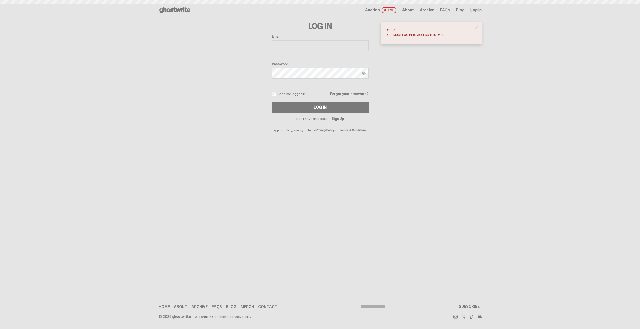  Describe the element at coordinates (320, 119) in the screenshot. I see `p: Don't have an account?` at that location.